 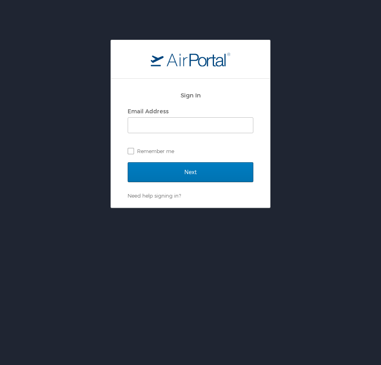 What do you see at coordinates (190, 151) in the screenshot?
I see `label: Remember me` at bounding box center [190, 151].